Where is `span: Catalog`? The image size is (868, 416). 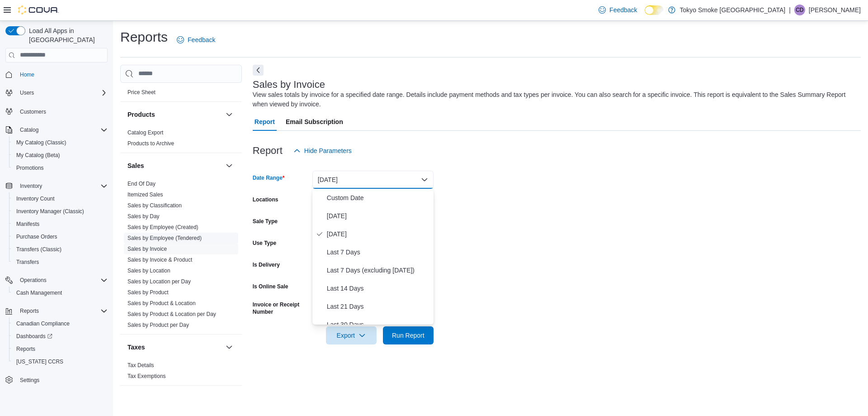 span: Catalog is located at coordinates (62, 130).